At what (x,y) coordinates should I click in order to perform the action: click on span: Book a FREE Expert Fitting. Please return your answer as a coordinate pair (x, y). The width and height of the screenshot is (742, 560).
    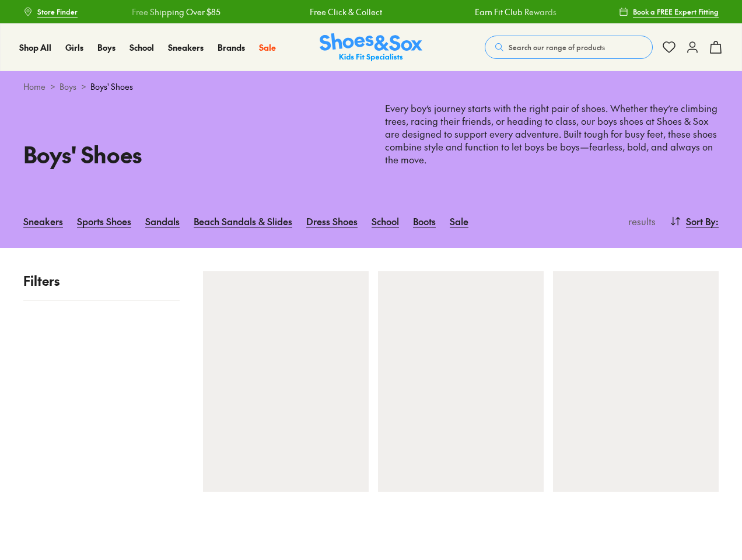
    Looking at the image, I should click on (675, 12).